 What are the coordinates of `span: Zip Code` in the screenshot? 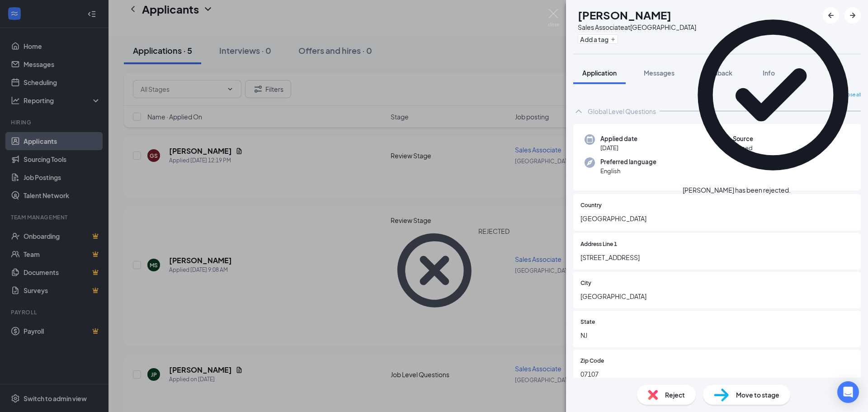 It's located at (592, 361).